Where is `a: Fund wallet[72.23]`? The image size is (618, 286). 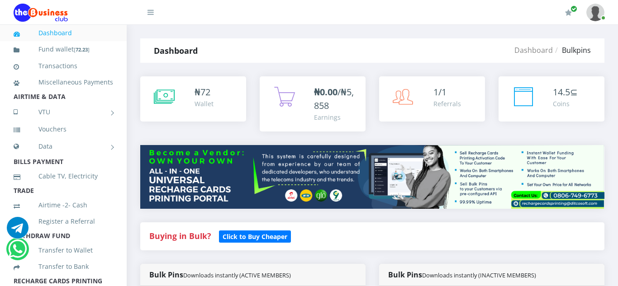
a: Fund wallet[72.23] is located at coordinates (63, 49).